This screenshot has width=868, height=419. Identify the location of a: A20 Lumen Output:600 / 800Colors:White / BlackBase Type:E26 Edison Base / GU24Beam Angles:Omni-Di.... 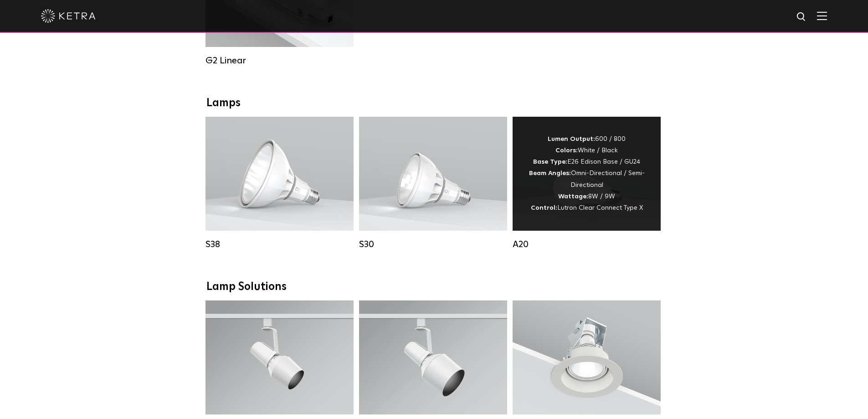
(587, 183).